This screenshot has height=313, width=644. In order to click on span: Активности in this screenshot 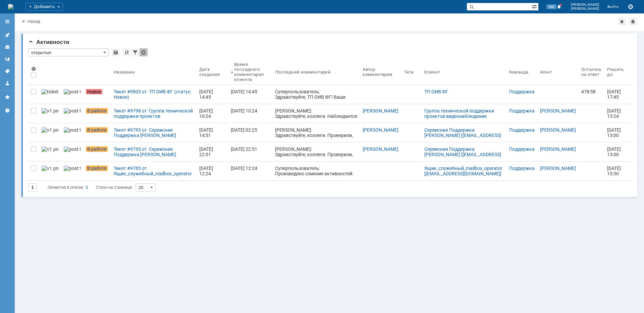, I will do `click(49, 42)`.